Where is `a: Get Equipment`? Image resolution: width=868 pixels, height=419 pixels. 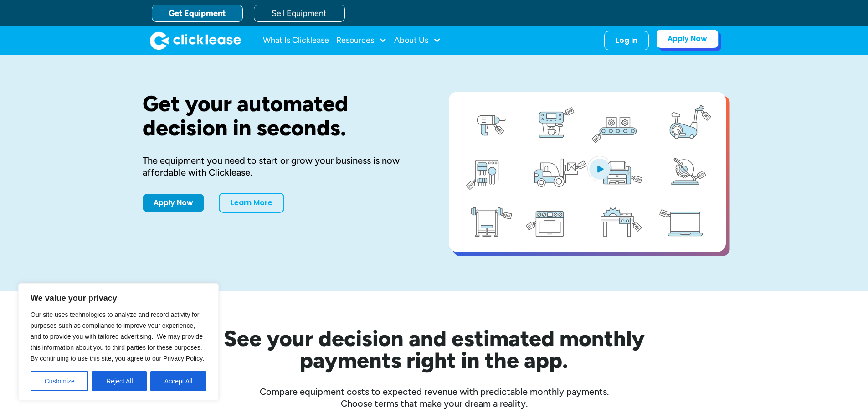
a: Get Equipment is located at coordinates (197, 13).